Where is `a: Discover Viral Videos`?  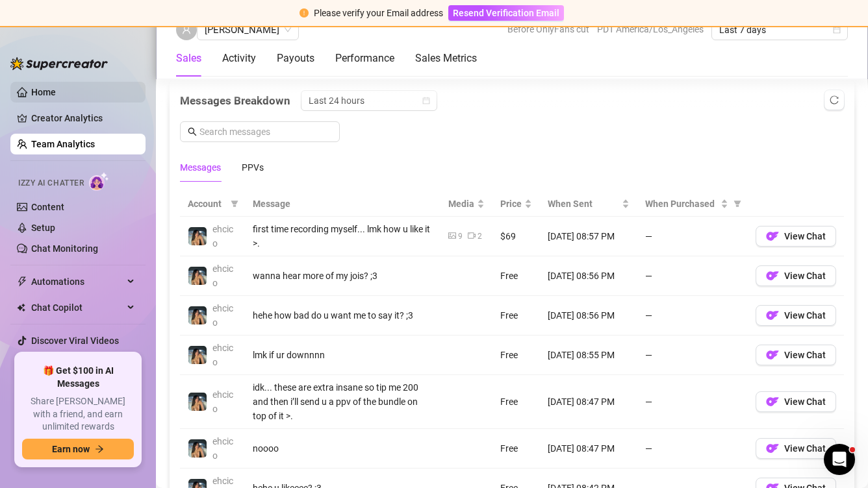
a: Discover Viral Videos is located at coordinates (75, 341).